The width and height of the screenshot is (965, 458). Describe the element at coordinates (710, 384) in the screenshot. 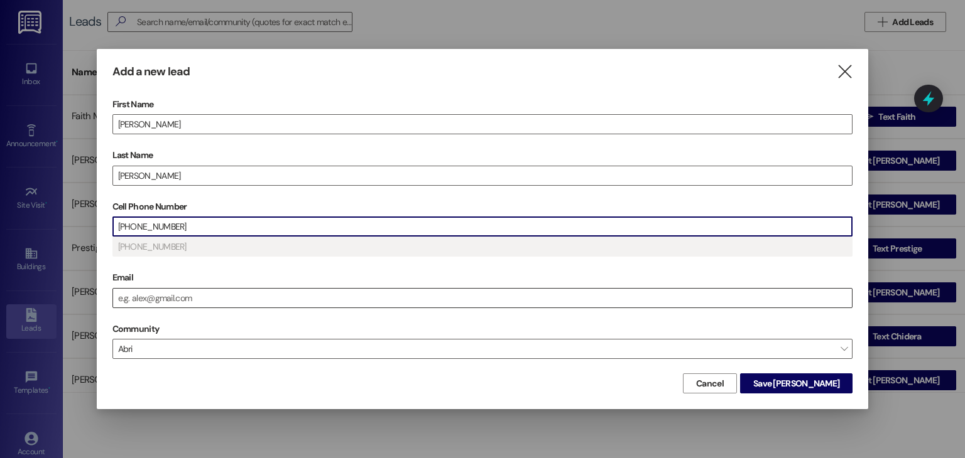

I see `span: Cancel` at that location.